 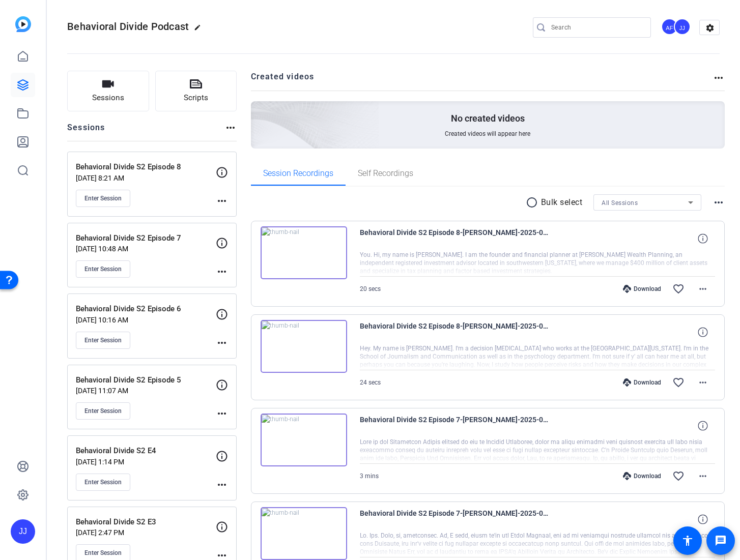 What do you see at coordinates (597, 27) in the screenshot?
I see `input: Search` at bounding box center [597, 27].